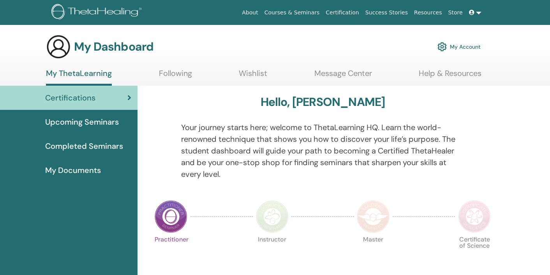 This screenshot has height=275, width=550. Describe the element at coordinates (73, 170) in the screenshot. I see `span: My Documents` at that location.